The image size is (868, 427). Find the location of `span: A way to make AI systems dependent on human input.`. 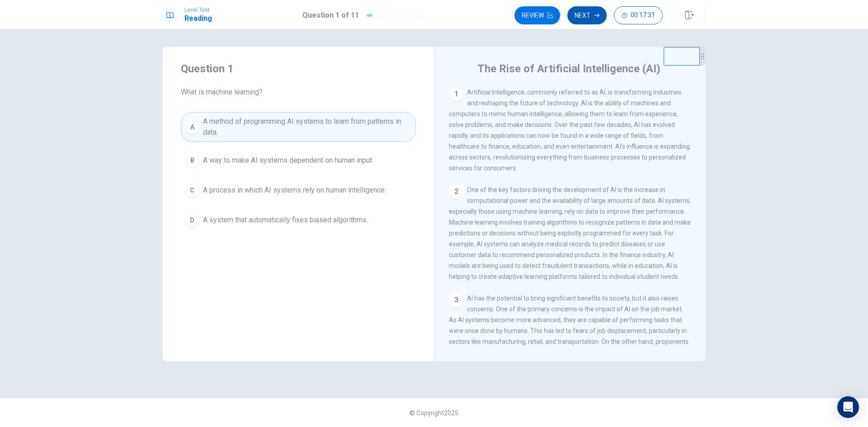

span: A way to make AI systems dependent on human input. is located at coordinates (288, 160).